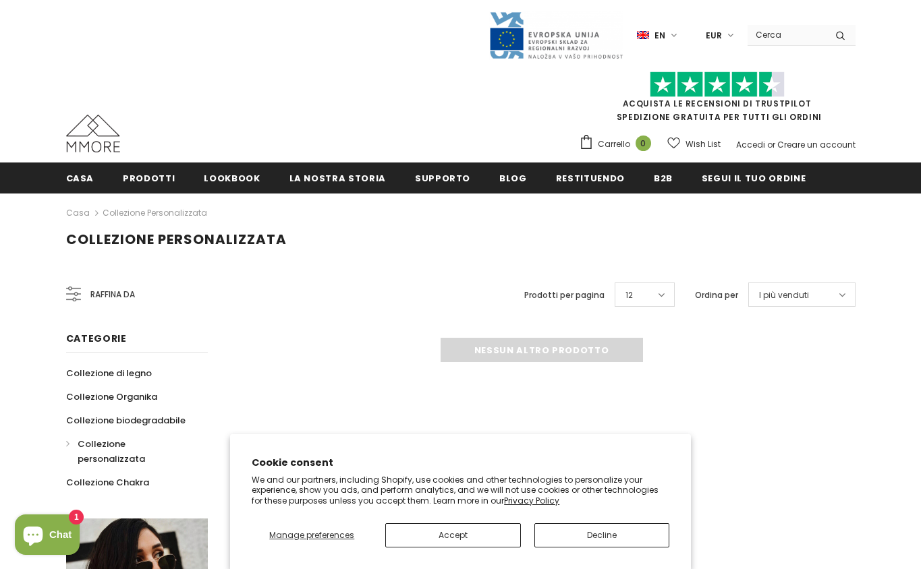 This screenshot has height=569, width=921. I want to click on span: 0, so click(643, 143).